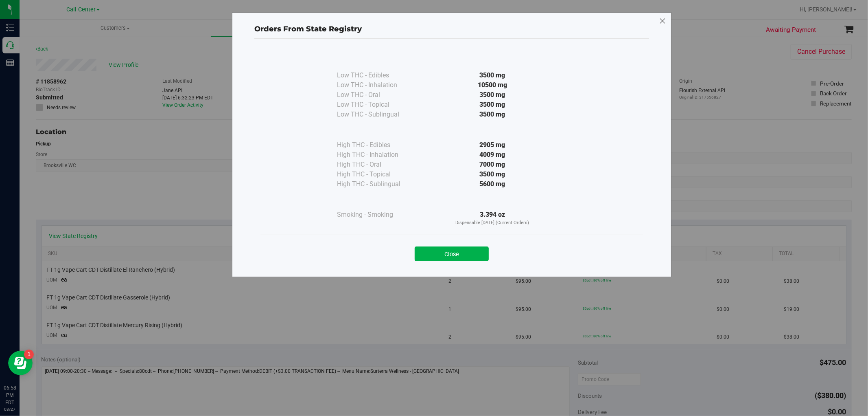 The image size is (868, 416). What do you see at coordinates (492, 218) in the screenshot?
I see `div: 3.394 oz` at bounding box center [492, 218].